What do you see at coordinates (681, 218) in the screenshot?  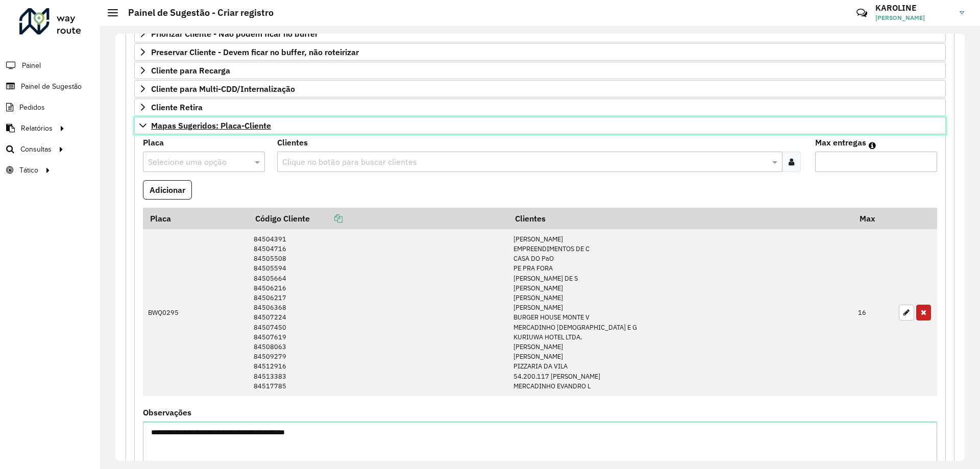 I see `th: Clientes` at bounding box center [681, 218].